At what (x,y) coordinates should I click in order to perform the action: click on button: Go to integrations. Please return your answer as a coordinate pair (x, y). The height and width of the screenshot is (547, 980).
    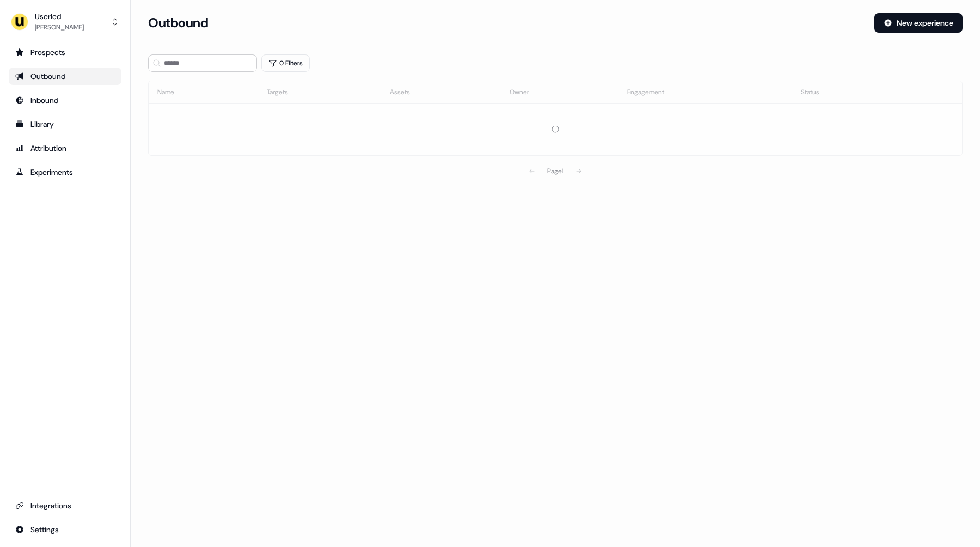
    Looking at the image, I should click on (65, 529).